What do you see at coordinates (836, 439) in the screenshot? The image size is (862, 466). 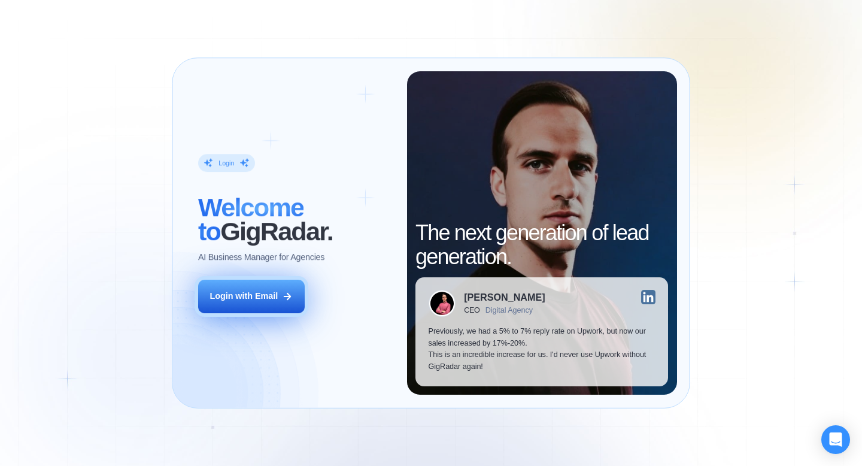 I see `div: Open Intercom Messenger` at bounding box center [836, 439].